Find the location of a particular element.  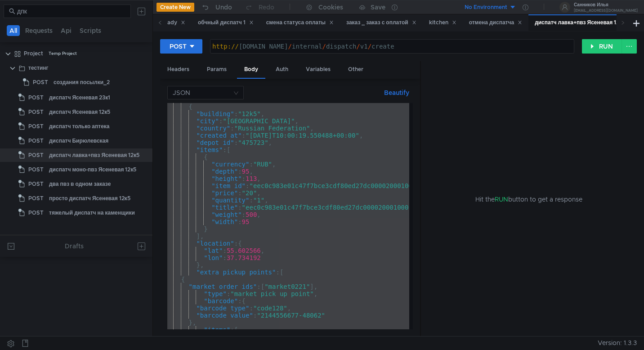

div: Cookies is located at coordinates (330, 7).